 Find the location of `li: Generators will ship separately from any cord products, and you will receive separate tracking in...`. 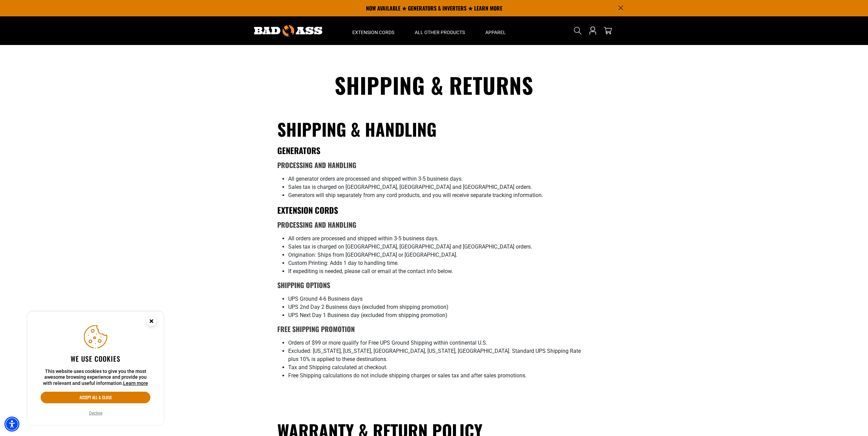

li: Generators will ship separately from any cord products, and you will receive separate tracking in... is located at coordinates (440, 196).